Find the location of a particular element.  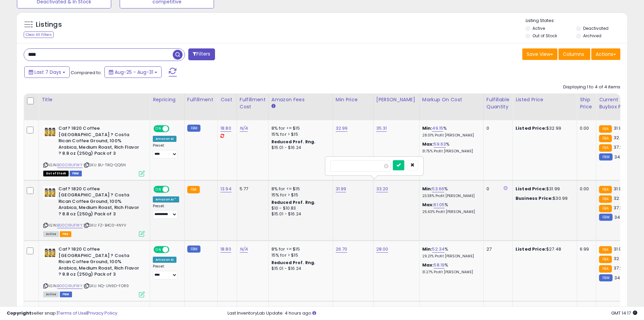

span: All listings that are currently out of stock and unavailable for purchase on Amazon is located at coordinates (56, 174).